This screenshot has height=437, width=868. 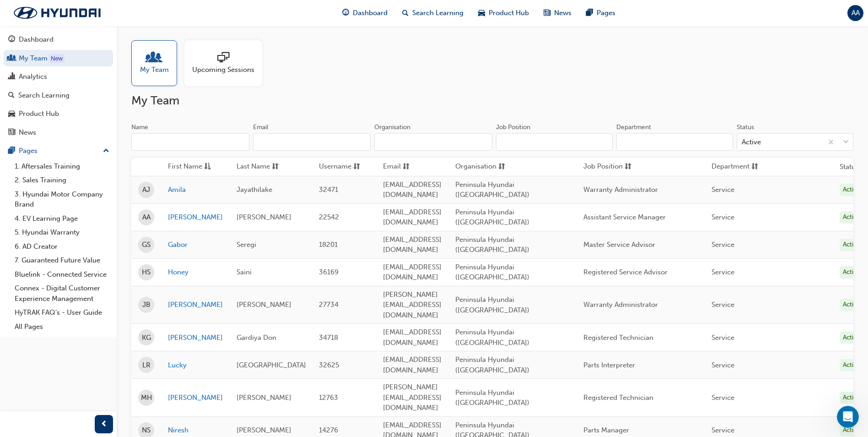 What do you see at coordinates (146, 430) in the screenshot?
I see `span: NS` at bounding box center [146, 430].